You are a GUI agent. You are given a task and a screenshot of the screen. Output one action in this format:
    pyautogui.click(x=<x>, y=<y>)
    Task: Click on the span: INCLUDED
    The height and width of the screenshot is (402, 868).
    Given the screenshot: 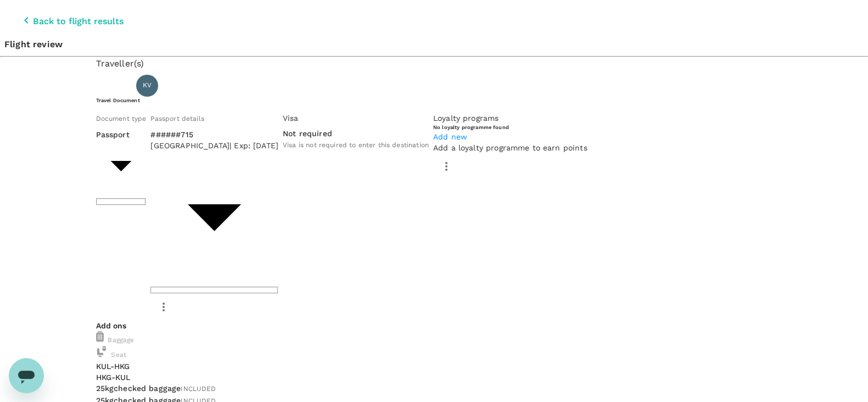 What is the action you would take?
    pyautogui.click(x=198, y=389)
    